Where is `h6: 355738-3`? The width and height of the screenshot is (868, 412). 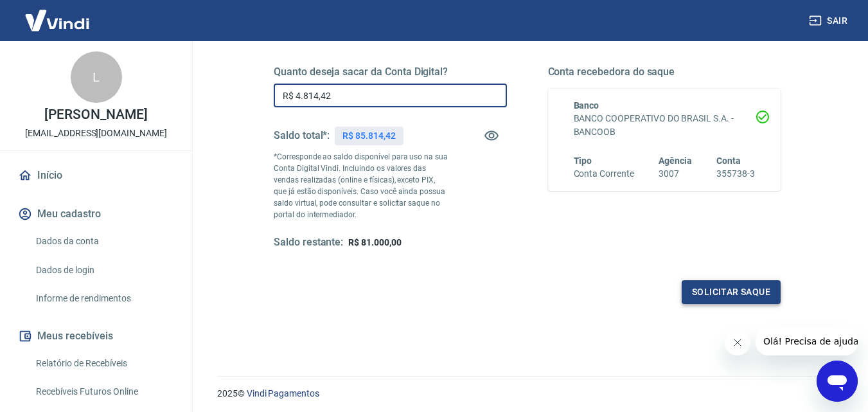 h6: 355738-3 is located at coordinates (735, 174).